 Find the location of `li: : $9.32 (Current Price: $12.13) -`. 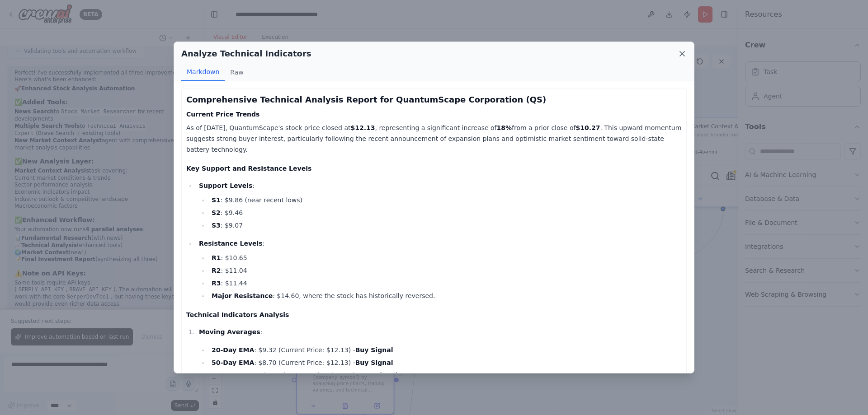

li: : $9.32 (Current Price: $12.13) - is located at coordinates (446, 350).